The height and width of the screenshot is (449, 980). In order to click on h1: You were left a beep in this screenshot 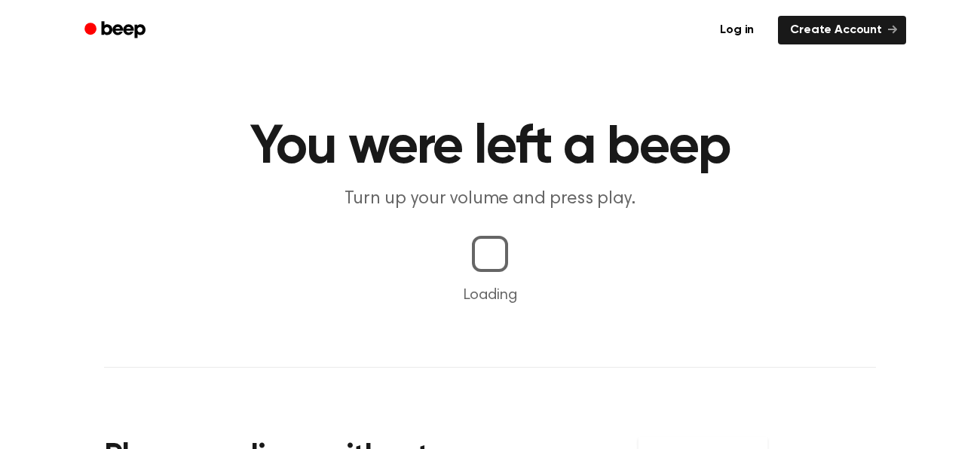, I will do `click(490, 148)`.